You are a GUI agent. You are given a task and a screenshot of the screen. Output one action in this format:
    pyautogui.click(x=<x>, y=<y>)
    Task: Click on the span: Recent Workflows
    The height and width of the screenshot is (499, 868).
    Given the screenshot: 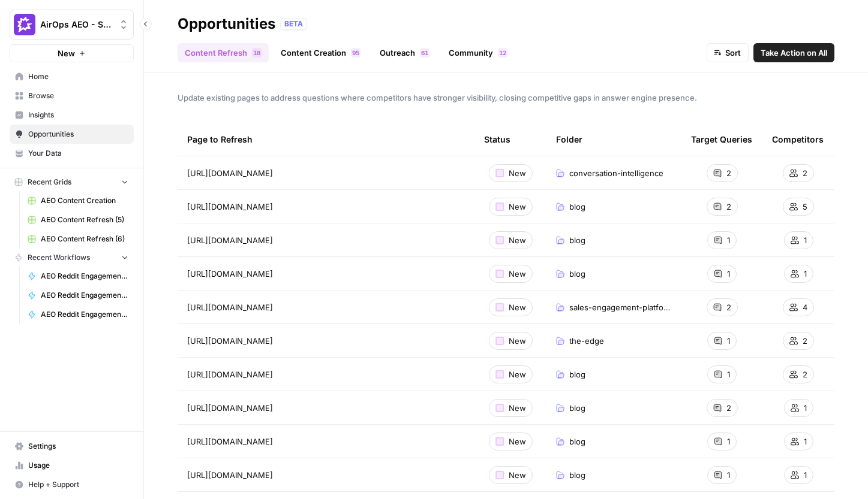 What is the action you would take?
    pyautogui.click(x=59, y=257)
    